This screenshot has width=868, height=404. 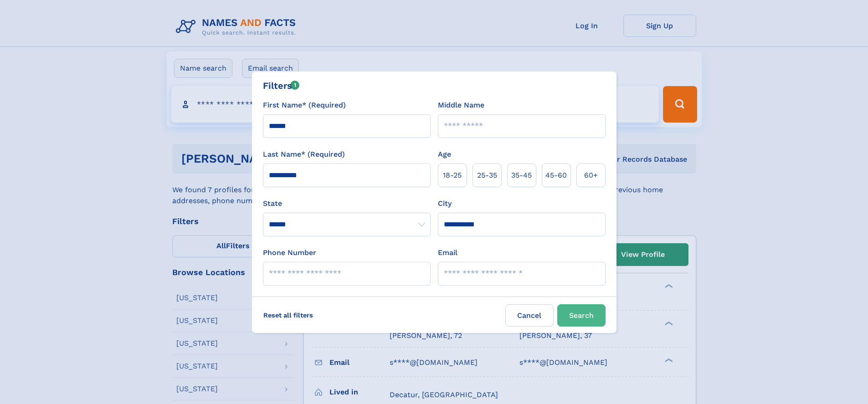 I want to click on span: 35‑45, so click(x=521, y=176).